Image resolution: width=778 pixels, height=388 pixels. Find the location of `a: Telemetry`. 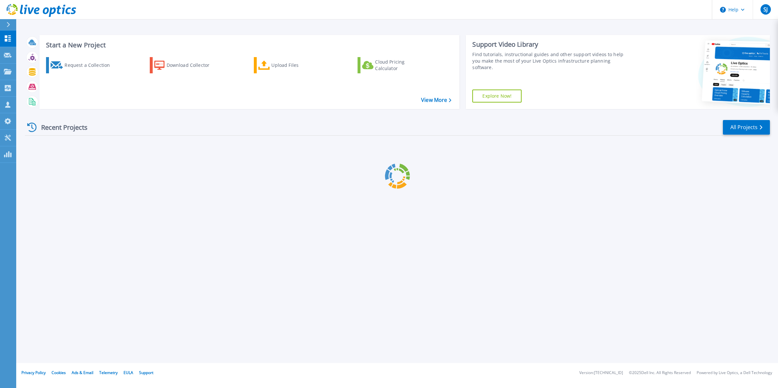

a: Telemetry is located at coordinates (108, 372).